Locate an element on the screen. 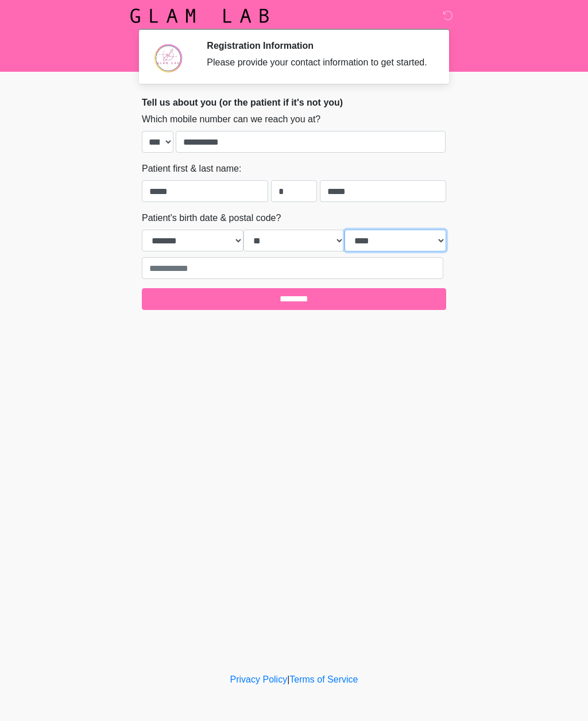 The image size is (588, 721). h2: Tell us about you (or the patient if it's not you) is located at coordinates (294, 102).